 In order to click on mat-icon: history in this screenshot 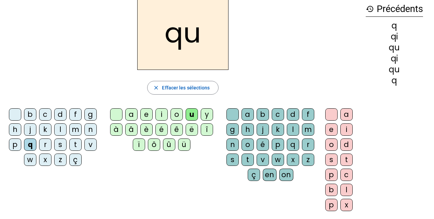, I will do `click(370, 9)`.